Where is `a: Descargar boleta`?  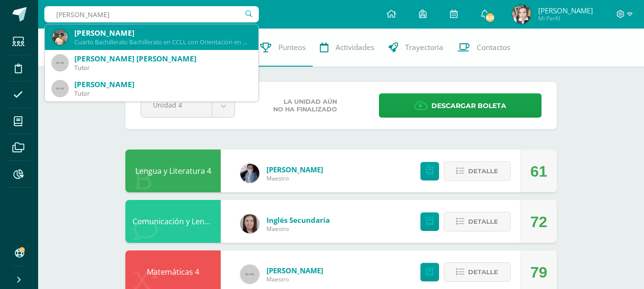
a: Descargar boleta is located at coordinates (460, 105).